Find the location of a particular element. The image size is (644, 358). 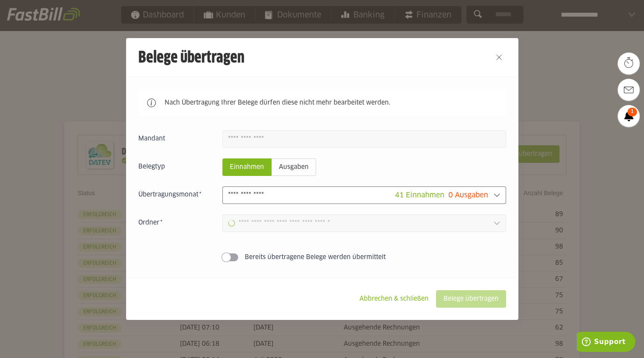

sl-switch: Bereits übertragene Belege werden übermittelt is located at coordinates (322, 258).